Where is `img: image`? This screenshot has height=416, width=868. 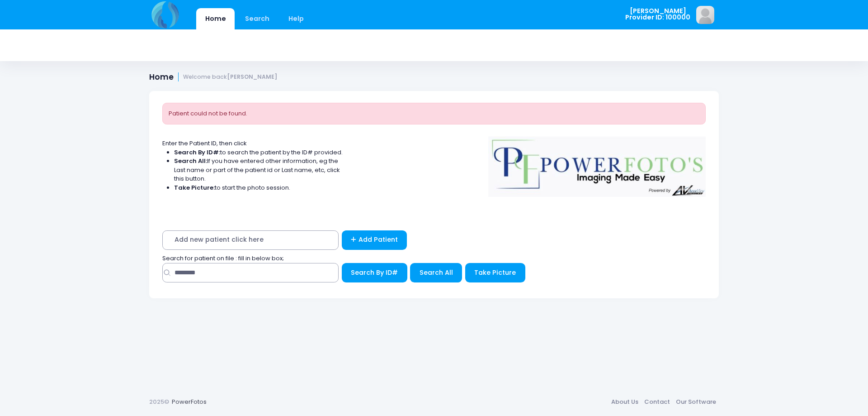 img: image is located at coordinates (705, 15).